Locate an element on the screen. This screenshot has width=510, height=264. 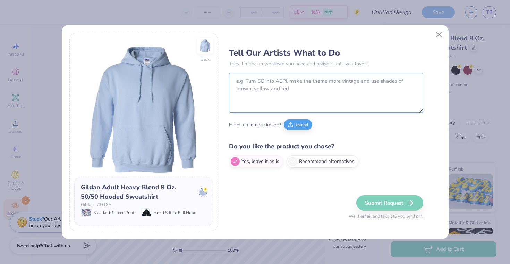
button: Upload is located at coordinates (298, 125).